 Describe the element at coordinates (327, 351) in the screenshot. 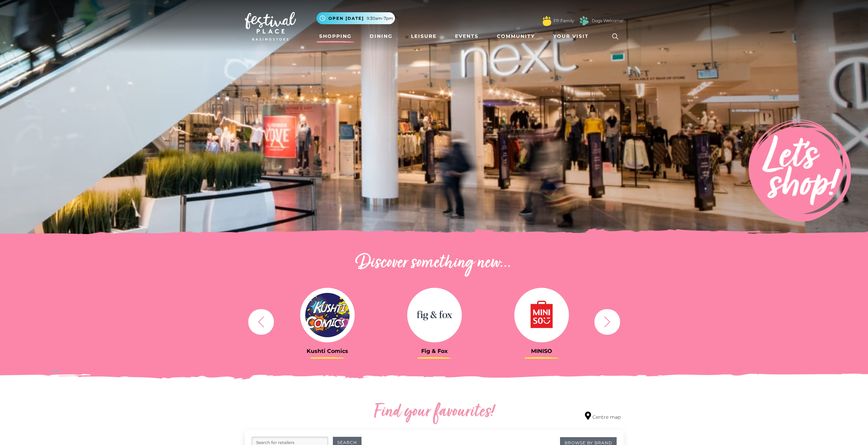

I see `h3: Kushti Comics` at that location.